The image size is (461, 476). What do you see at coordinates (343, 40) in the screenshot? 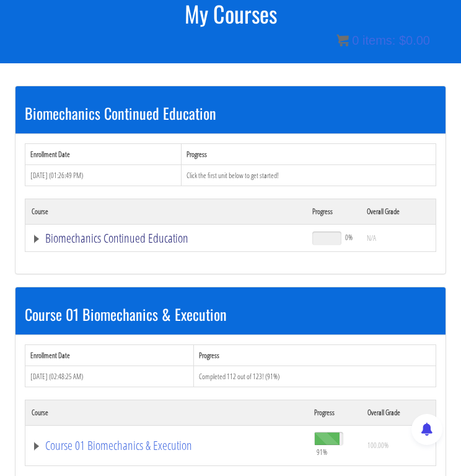
I see `img: icon11.png` at bounding box center [343, 40].